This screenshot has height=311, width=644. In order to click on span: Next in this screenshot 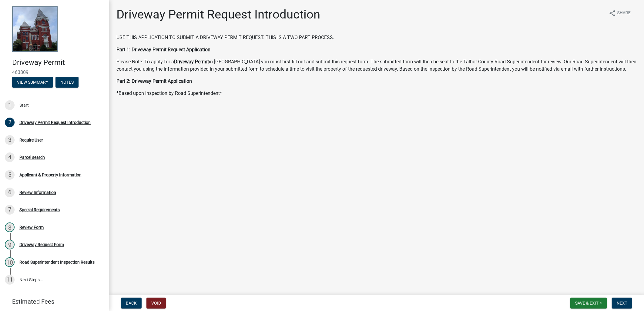, I will do `click(622, 303)`.